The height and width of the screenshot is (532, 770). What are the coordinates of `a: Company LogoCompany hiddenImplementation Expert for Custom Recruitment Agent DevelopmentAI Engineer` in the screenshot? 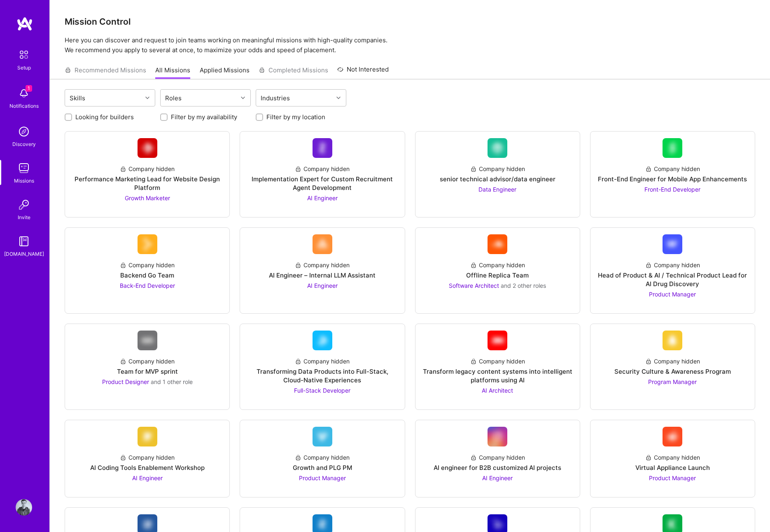 It's located at (322, 174).